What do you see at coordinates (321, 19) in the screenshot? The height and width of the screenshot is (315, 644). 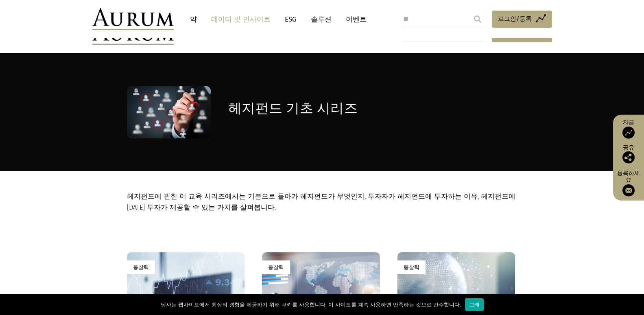 I see `a: 솔루션` at bounding box center [321, 19].